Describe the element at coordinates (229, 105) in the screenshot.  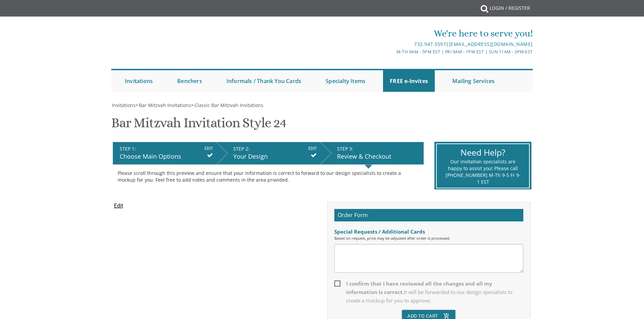
I see `a: Classic Bar Mitzvah Invitations` at that location.